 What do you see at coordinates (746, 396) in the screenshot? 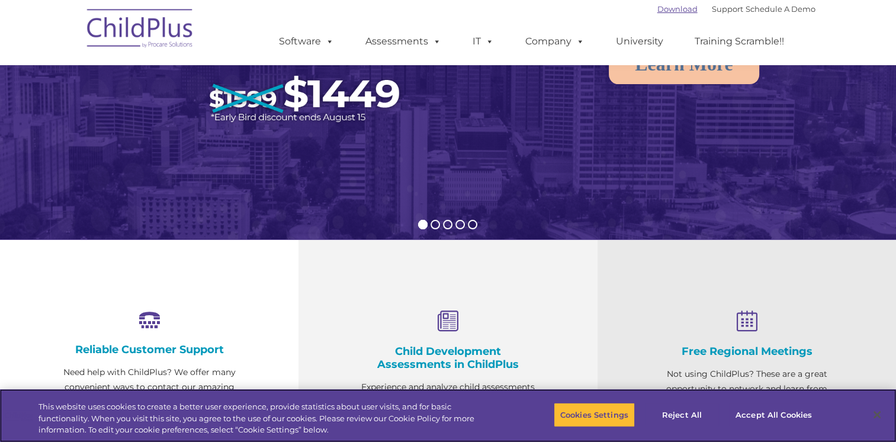
I see `p: Not using ChildPlus? These are a great opportunity to network and learn from ChildPlus users. Fin...` at bounding box center [746, 396].